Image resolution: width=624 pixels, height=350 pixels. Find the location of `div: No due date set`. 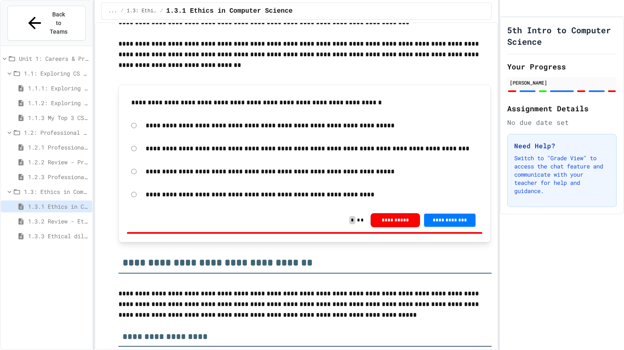

div: No due date set is located at coordinates (562, 123).